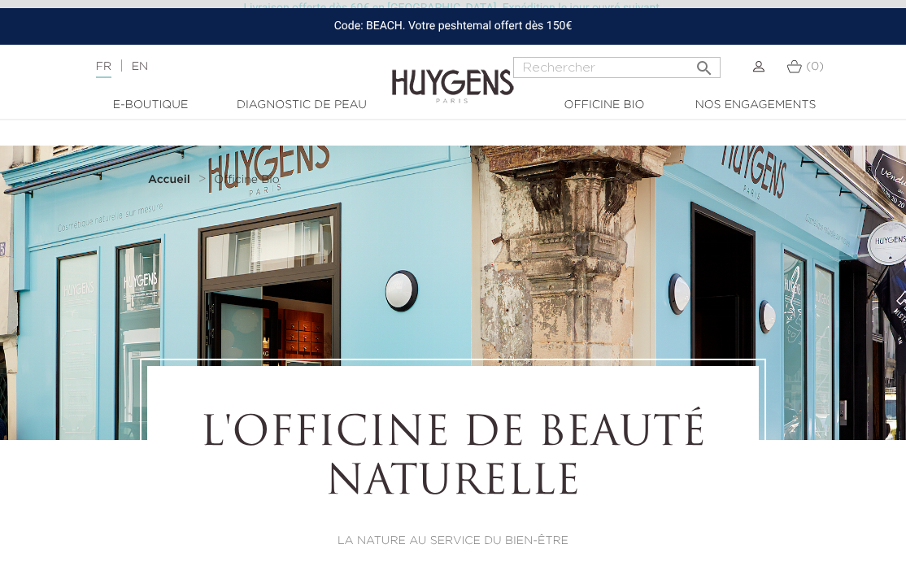 Image resolution: width=906 pixels, height=588 pixels. I want to click on a: Diagnostic de peau, so click(302, 105).